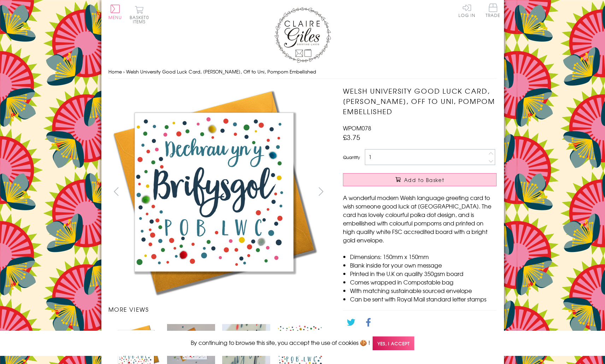 The width and height of the screenshot is (605, 364). What do you see at coordinates (467, 10) in the screenshot?
I see `a: Log In` at bounding box center [467, 10].